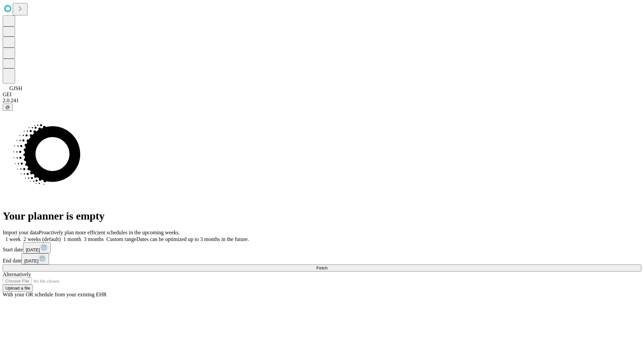 This screenshot has width=644, height=362. I want to click on span: 1 month, so click(72, 239).